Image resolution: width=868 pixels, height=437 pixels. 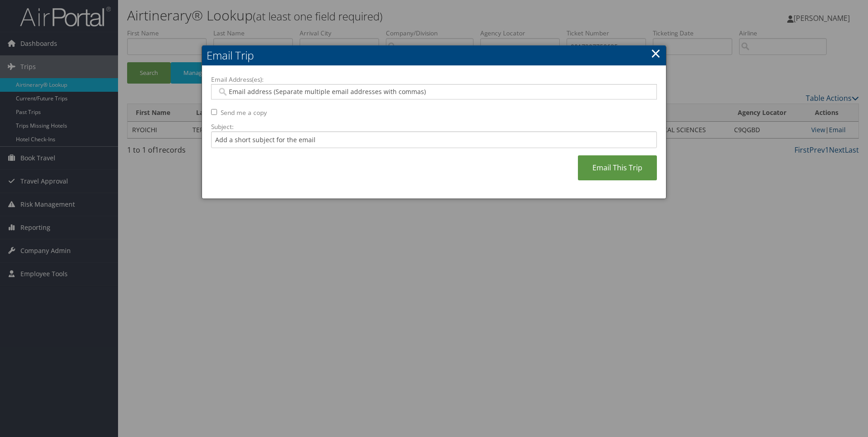 I want to click on a: Email This Trip, so click(x=618, y=167).